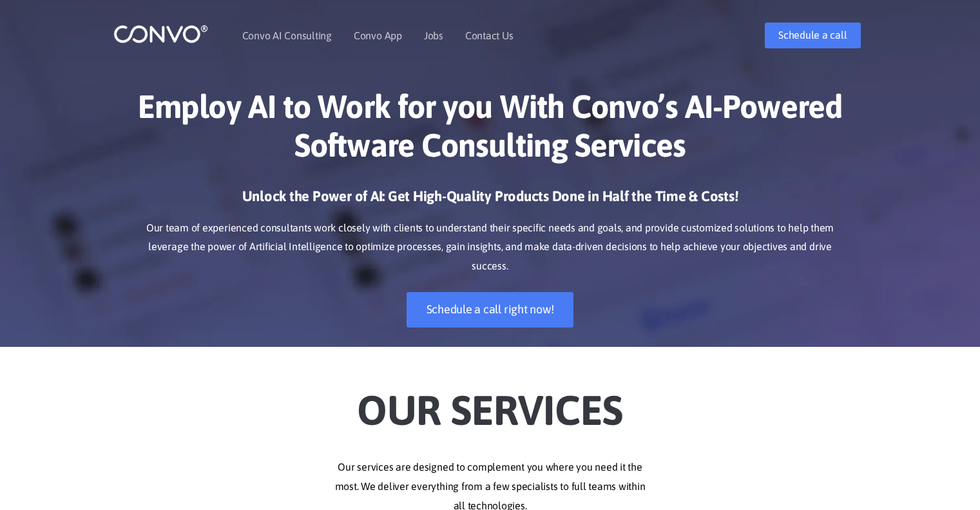 This screenshot has width=980, height=510. Describe the element at coordinates (490, 201) in the screenshot. I see `h3: Unlock the Power of AI: Get High-Quality Products Done in Half the Time & Costs!` at that location.